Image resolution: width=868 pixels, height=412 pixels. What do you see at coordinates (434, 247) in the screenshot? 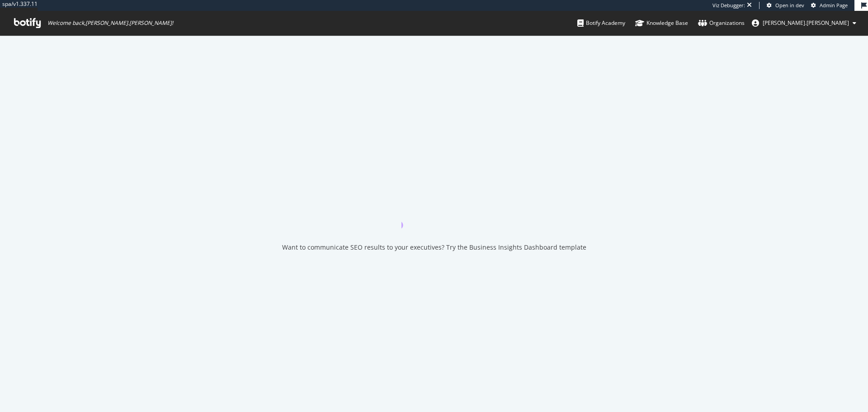
I see `div: Want to communicate SEO results to your executives? Try the Business Insights Dashboard template` at bounding box center [434, 247].